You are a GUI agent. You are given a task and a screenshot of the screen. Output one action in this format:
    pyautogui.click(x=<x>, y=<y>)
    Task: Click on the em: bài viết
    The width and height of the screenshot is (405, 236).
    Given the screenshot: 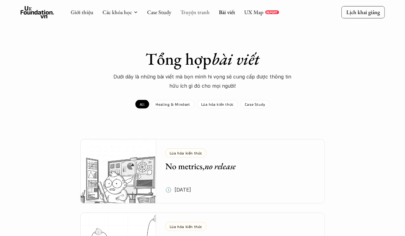 What is the action you would take?
    pyautogui.click(x=236, y=59)
    